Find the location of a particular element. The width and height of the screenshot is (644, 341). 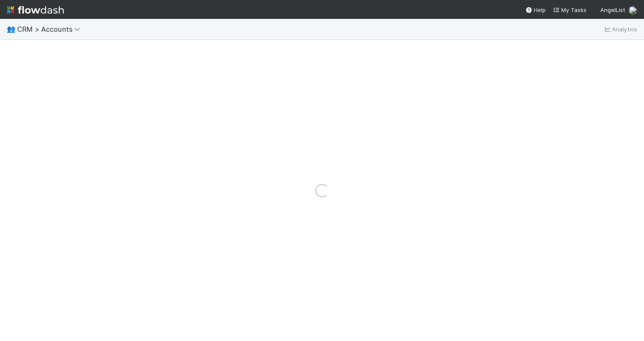

span: AngelList is located at coordinates (613, 10).